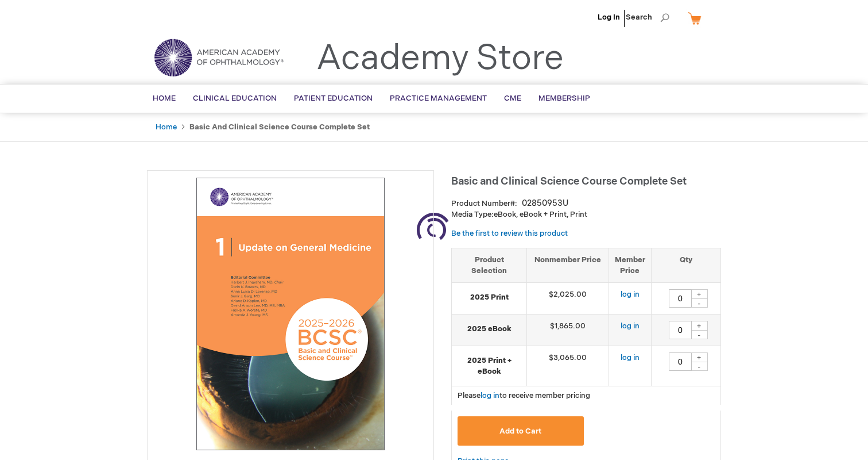 Image resolution: width=868 pixels, height=460 pixels. I want to click on span: Practice Management, so click(438, 98).